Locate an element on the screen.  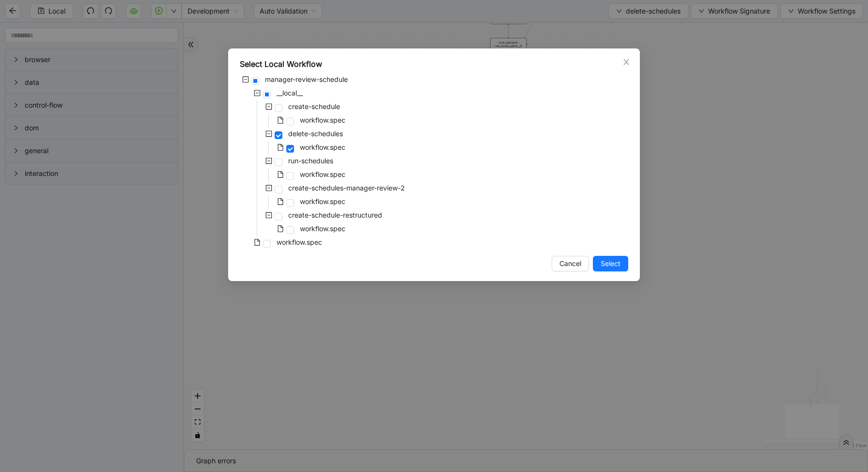
button: Close is located at coordinates (626, 62).